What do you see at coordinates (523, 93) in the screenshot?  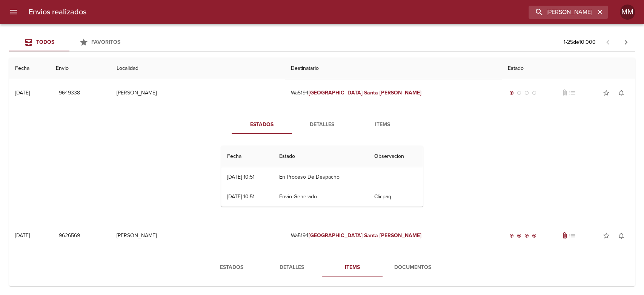 I see `div: Generado` at bounding box center [523, 93].